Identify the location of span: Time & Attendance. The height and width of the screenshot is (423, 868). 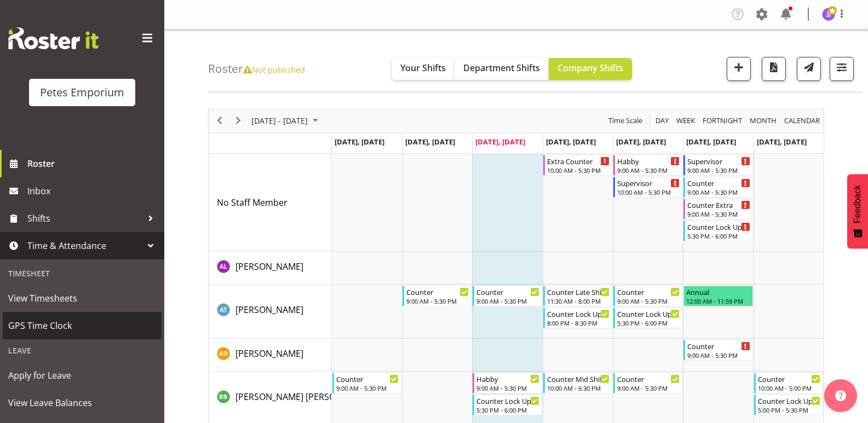
(85, 246).